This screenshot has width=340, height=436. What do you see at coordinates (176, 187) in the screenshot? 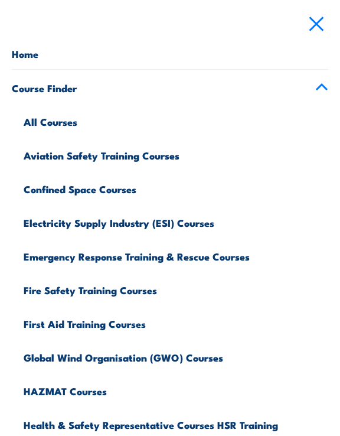
I see `a: Confined Space Courses` at bounding box center [176, 187].